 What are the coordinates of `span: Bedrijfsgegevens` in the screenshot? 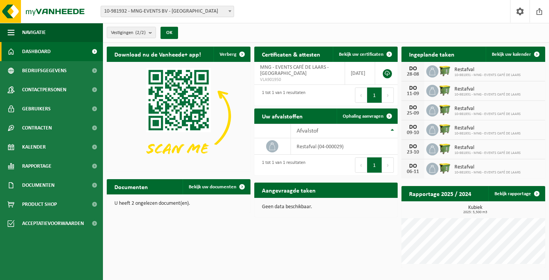 It's located at (44, 71).